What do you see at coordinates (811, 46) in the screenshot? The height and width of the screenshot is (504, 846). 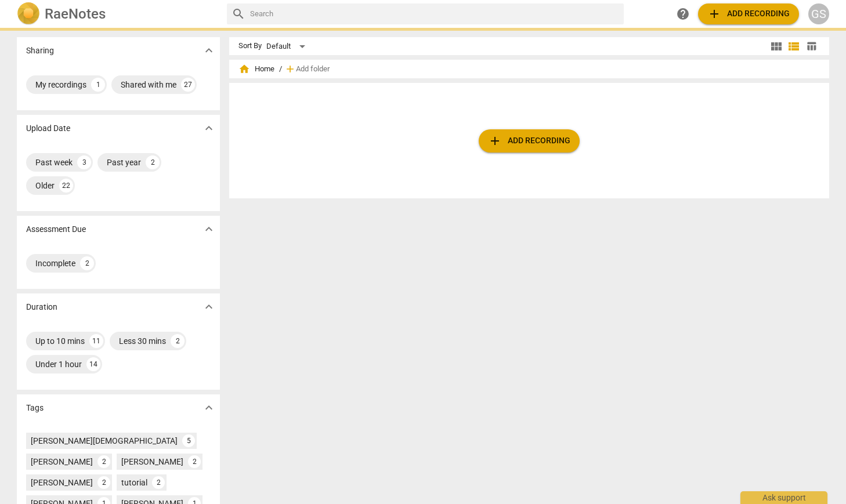 I see `button: Table view` at bounding box center [811, 46].